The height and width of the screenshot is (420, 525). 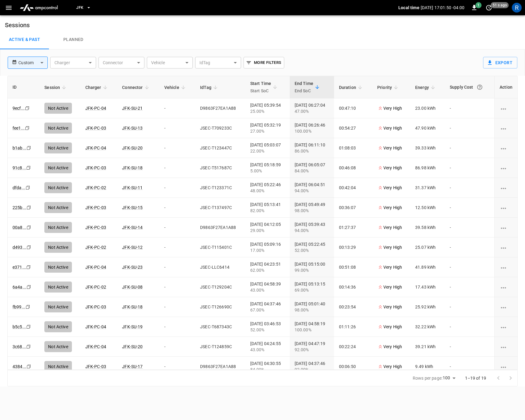 What do you see at coordinates (19, 227) in the screenshot?
I see `a: 00a8...` at bounding box center [19, 227].